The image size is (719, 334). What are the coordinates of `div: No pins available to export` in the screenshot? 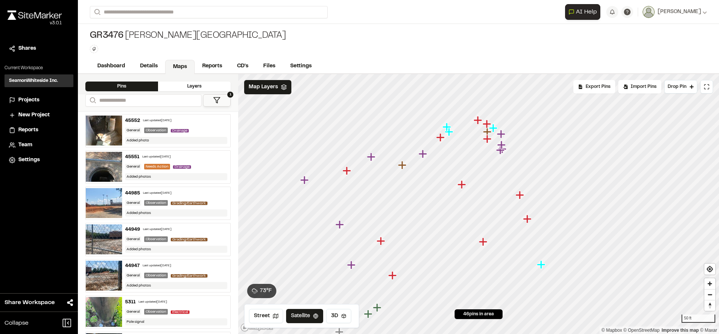 It's located at (594, 87).